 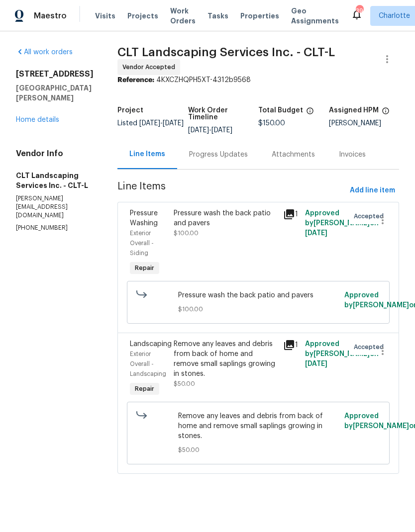 I want to click on span: The hpm assigned to this work order., so click(x=386, y=113).